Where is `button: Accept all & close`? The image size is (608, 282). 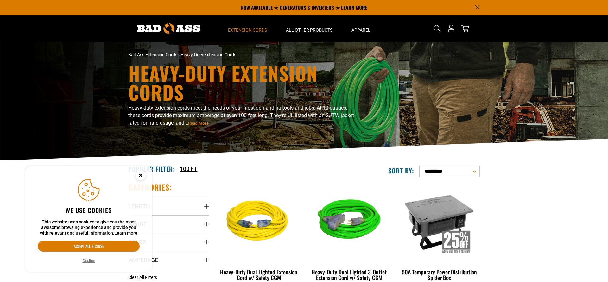 button: Accept all & close is located at coordinates (89, 246).